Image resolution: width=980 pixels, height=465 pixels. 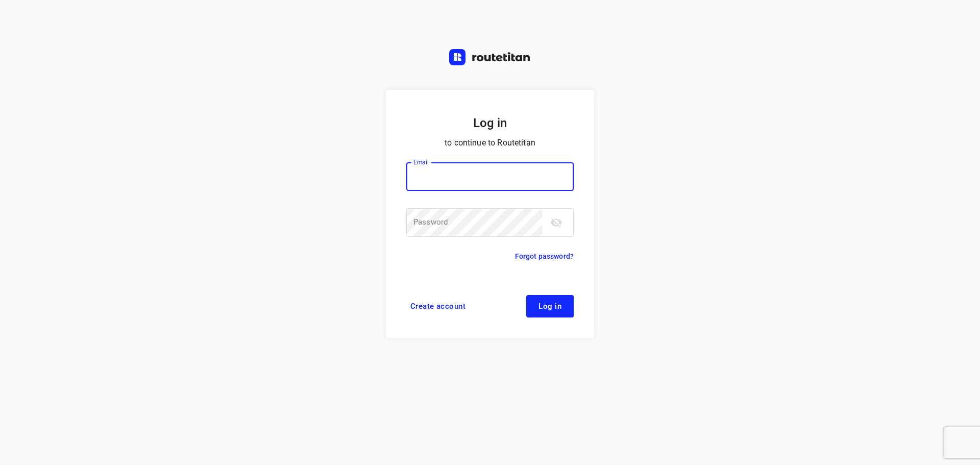 I want to click on p: to continue to Routetitan, so click(x=490, y=143).